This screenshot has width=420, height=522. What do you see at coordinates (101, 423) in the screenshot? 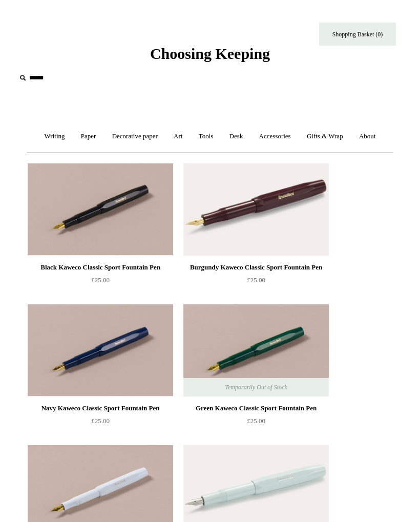
I see `a: Navy Kaweco Classic Sport Fountain Pen £25.00` at bounding box center [101, 423].